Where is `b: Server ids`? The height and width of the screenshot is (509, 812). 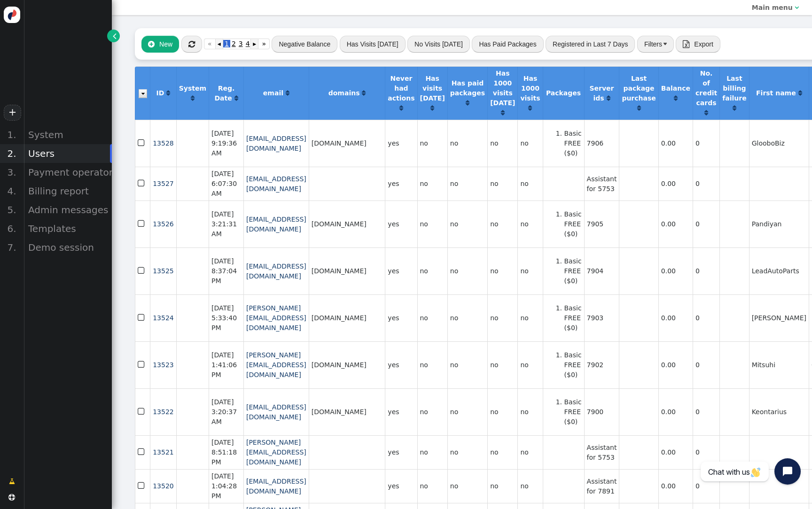 b: Server ids is located at coordinates (601, 92).